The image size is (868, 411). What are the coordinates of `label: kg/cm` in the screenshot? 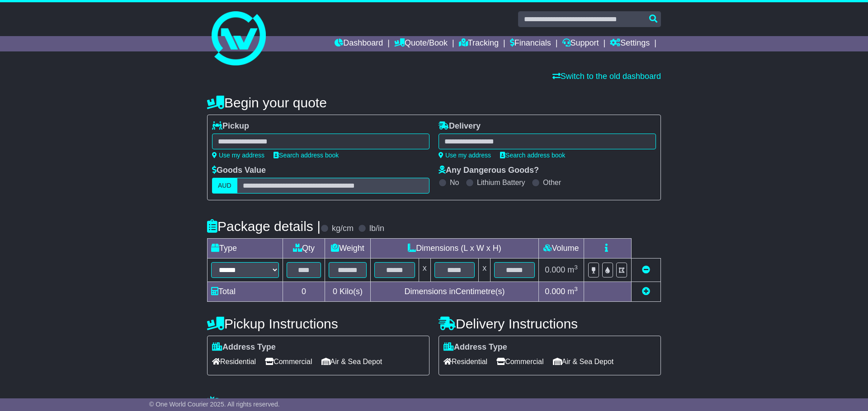 It's located at (342, 229).